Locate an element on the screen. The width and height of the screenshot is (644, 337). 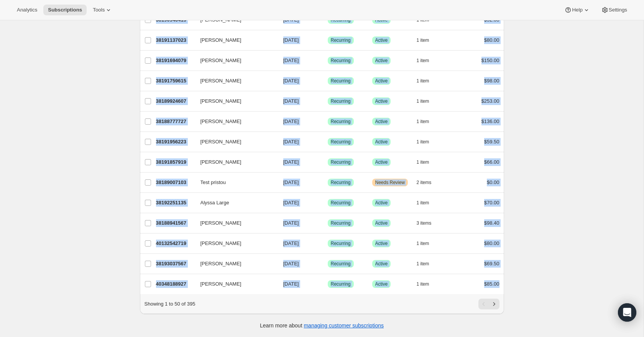
span: Settings is located at coordinates (618, 10).